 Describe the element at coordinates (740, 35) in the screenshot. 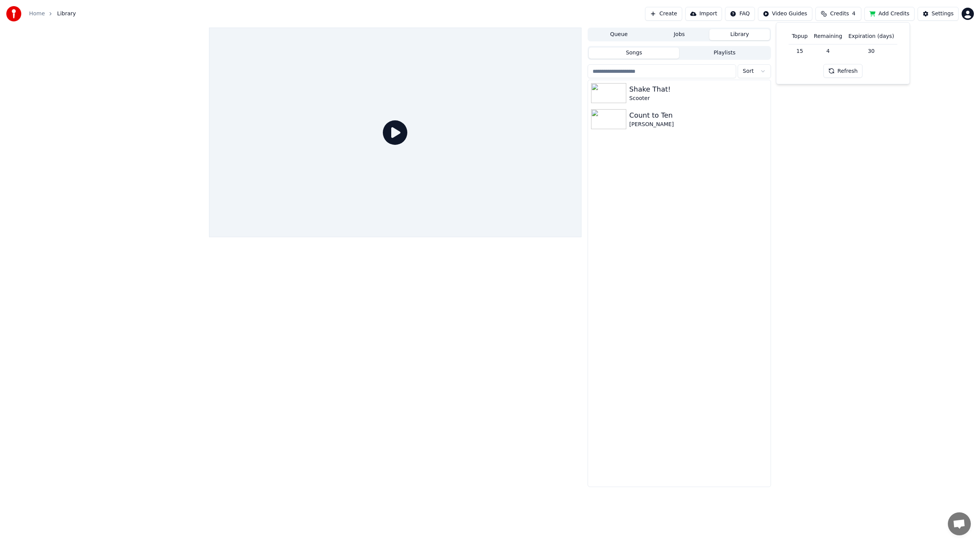

I see `button: Library` at that location.